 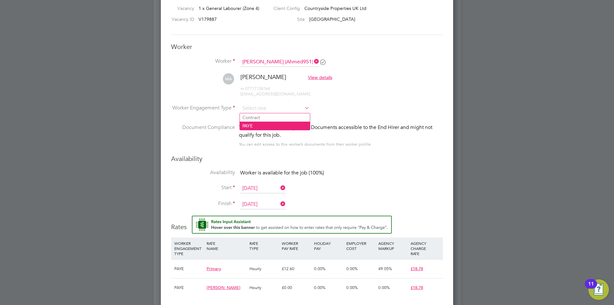 I want to click on span: 1 x General Labourer (Zone 4), so click(x=229, y=8).